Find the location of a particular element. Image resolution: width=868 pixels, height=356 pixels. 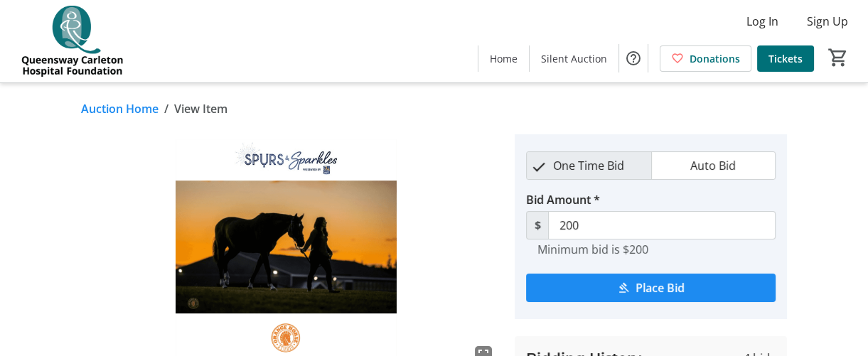

span: Donations is located at coordinates (714, 58).